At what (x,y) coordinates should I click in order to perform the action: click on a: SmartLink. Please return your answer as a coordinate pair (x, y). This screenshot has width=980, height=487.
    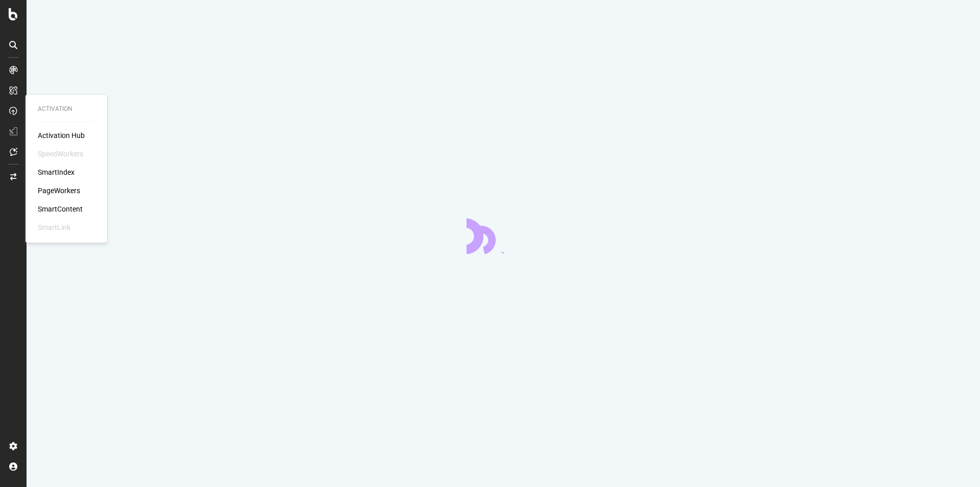
    Looking at the image, I should click on (54, 227).